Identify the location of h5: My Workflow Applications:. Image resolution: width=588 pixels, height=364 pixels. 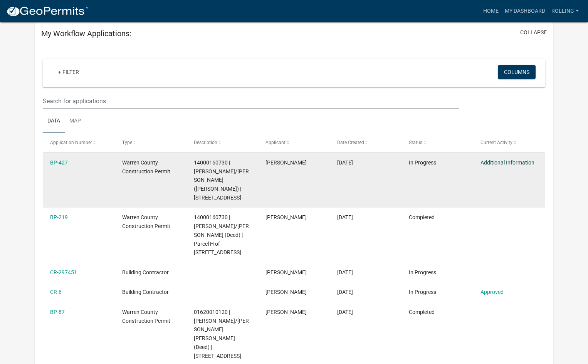
(86, 33).